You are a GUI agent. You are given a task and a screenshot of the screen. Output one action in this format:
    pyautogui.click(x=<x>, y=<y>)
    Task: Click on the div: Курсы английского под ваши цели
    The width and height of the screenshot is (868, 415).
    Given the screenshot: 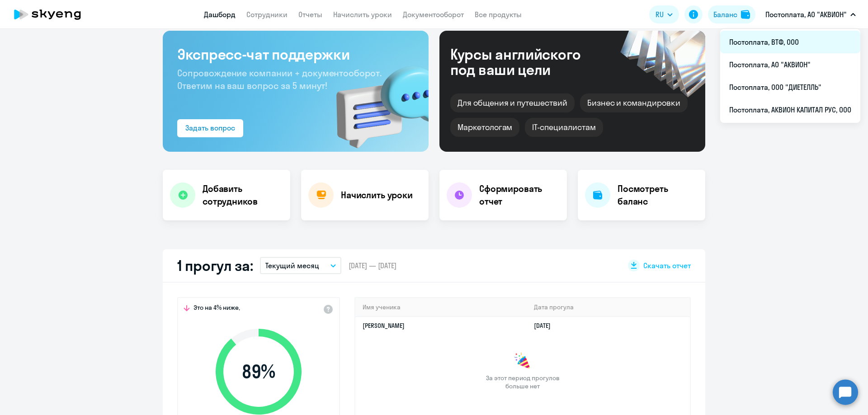 What is the action you would take?
    pyautogui.click(x=528, y=62)
    